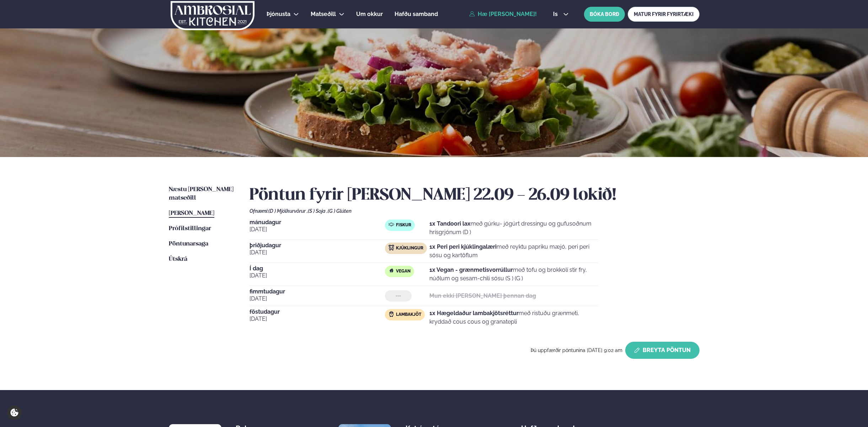 This screenshot has width=868, height=427. I want to click on strong: 1x Hægeldaður lambakjötsréttur, so click(474, 313).